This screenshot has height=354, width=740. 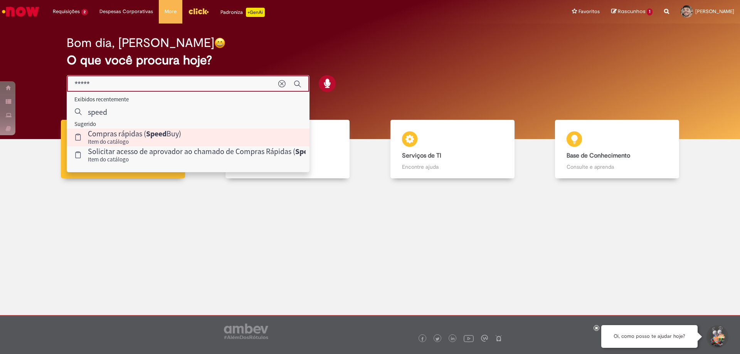 What do you see at coordinates (452, 167) in the screenshot?
I see `p: Encontre ajuda` at bounding box center [452, 167].